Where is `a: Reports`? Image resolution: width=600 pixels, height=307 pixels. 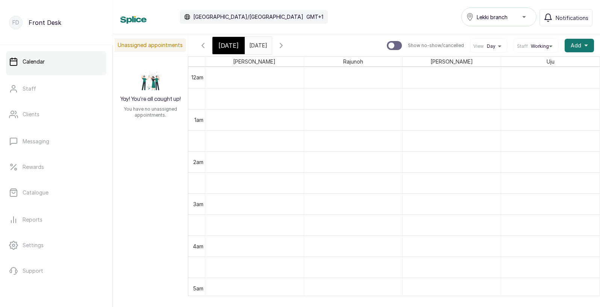 a: Reports is located at coordinates (56, 219).